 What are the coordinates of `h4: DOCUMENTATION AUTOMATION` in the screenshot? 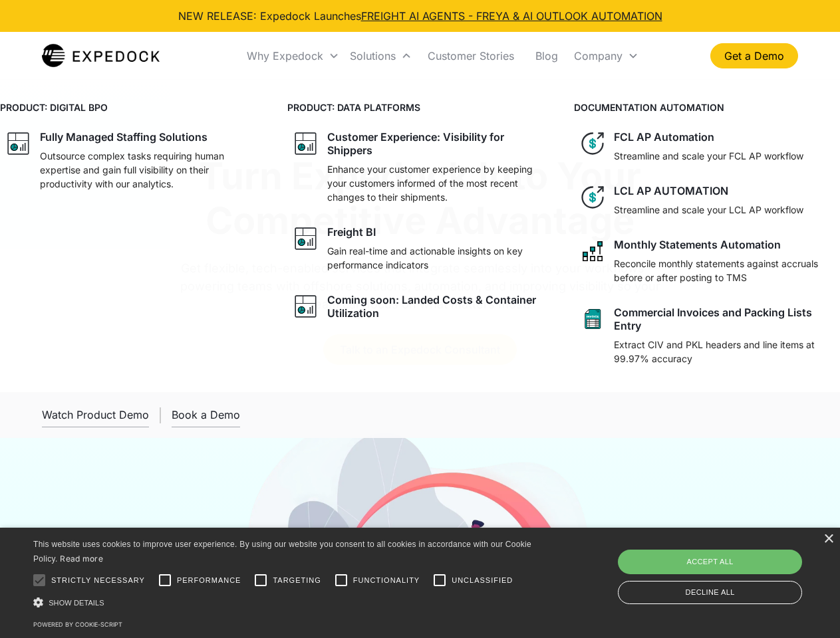 It's located at (707, 107).